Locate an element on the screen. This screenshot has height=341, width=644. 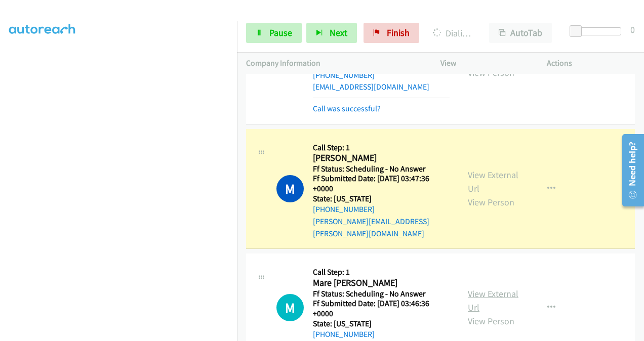
a: Call was successful? is located at coordinates (346, 108).